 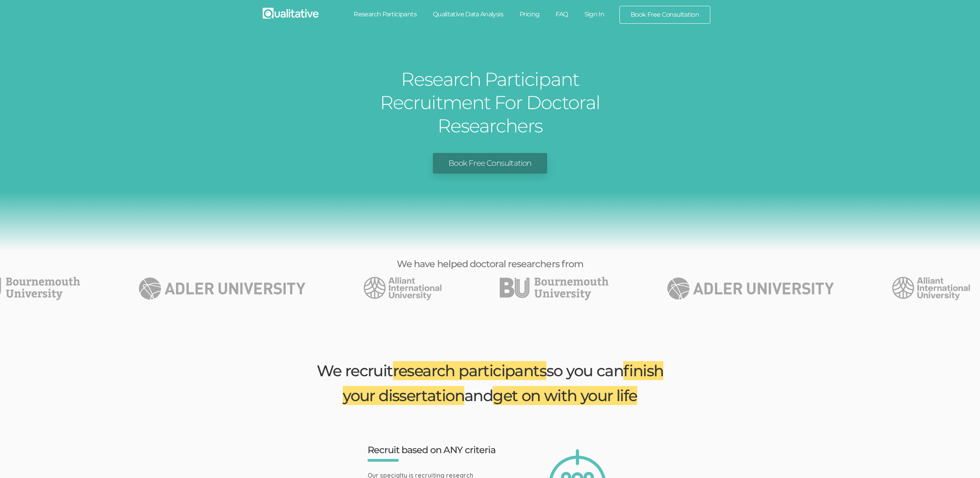 What do you see at coordinates (562, 14) in the screenshot?
I see `a: FAQ` at bounding box center [562, 14].